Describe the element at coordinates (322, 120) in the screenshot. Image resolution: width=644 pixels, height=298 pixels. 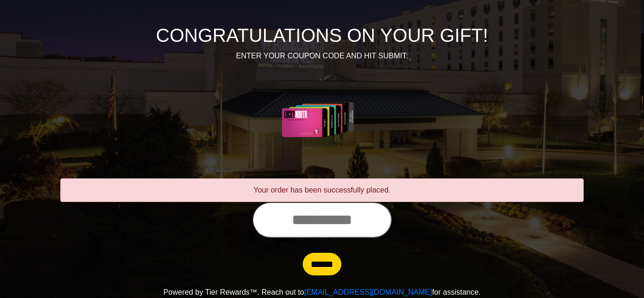
I see `img: Center Image` at that location.